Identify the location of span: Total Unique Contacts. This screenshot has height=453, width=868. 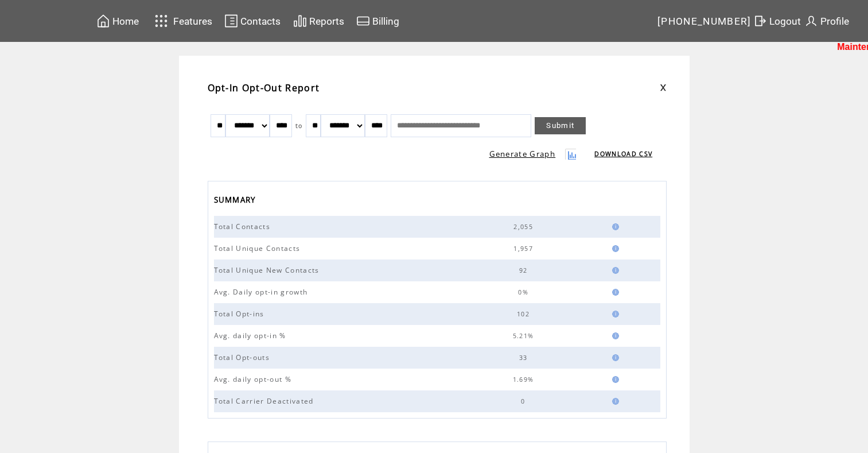
(259, 248).